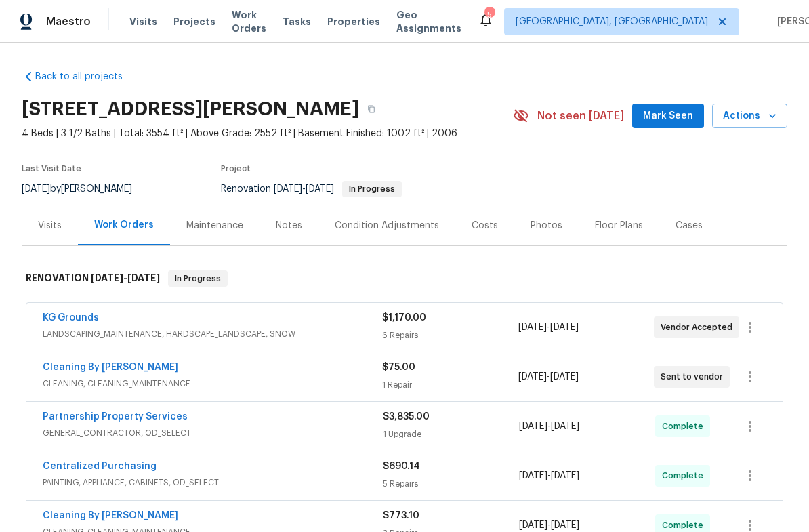  What do you see at coordinates (700, 327) in the screenshot?
I see `span: Vendor Accepted` at bounding box center [700, 327].